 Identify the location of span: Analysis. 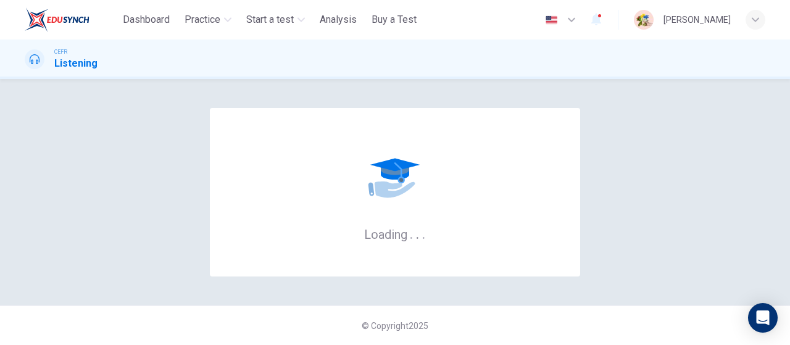
(338, 20).